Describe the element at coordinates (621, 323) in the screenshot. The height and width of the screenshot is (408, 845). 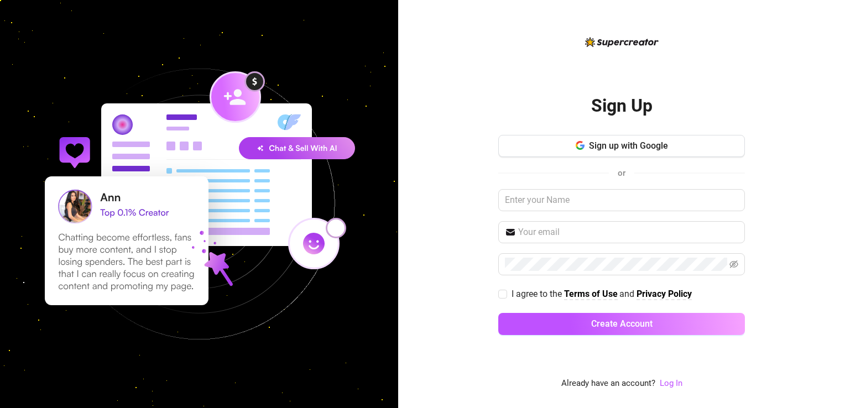
I see `span: Create Account` at that location.